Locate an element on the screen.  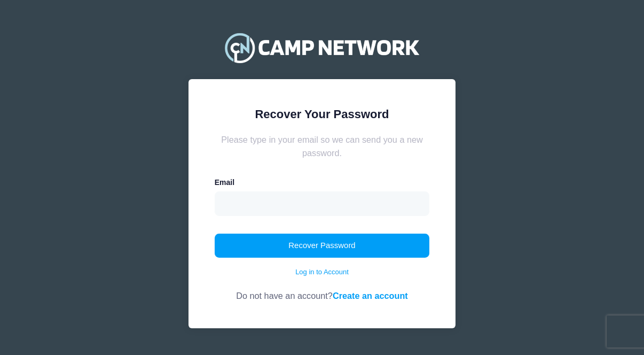
label: Email is located at coordinates (224, 182).